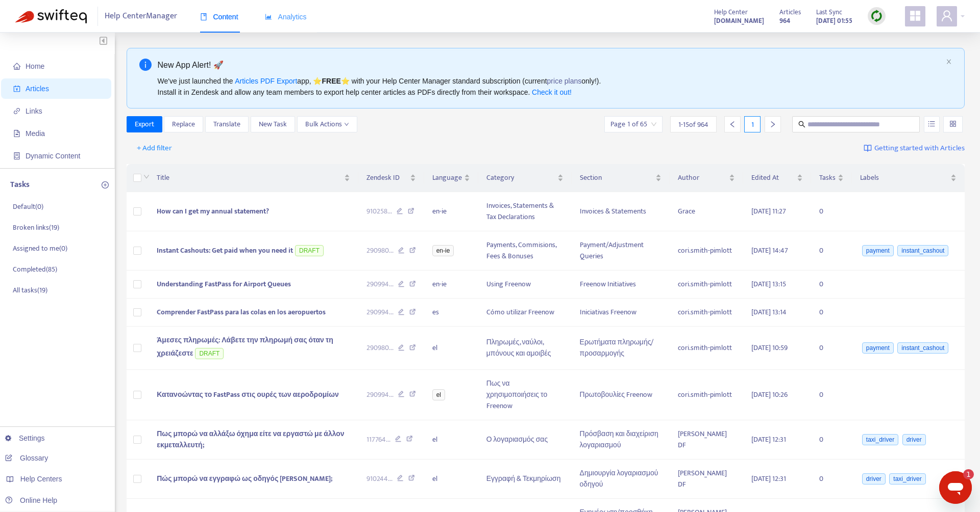 The width and height of the screenshot is (980, 512). What do you see at coordinates (772, 178) in the screenshot?
I see `span: Edited At` at bounding box center [772, 178].